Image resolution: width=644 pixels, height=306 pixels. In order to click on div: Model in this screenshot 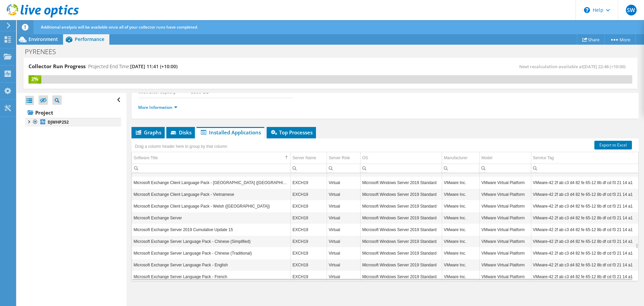, I will do `click(486, 158)`.